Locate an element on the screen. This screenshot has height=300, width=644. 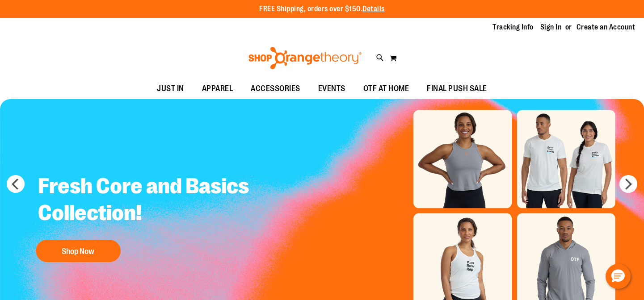
span: OTF AT HOME is located at coordinates (386, 88).